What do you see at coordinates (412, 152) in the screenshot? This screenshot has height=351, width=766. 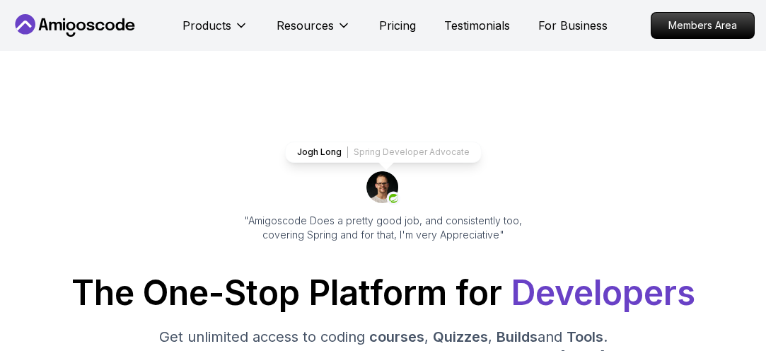 I see `p: Spring Developer Advocate` at bounding box center [412, 152].